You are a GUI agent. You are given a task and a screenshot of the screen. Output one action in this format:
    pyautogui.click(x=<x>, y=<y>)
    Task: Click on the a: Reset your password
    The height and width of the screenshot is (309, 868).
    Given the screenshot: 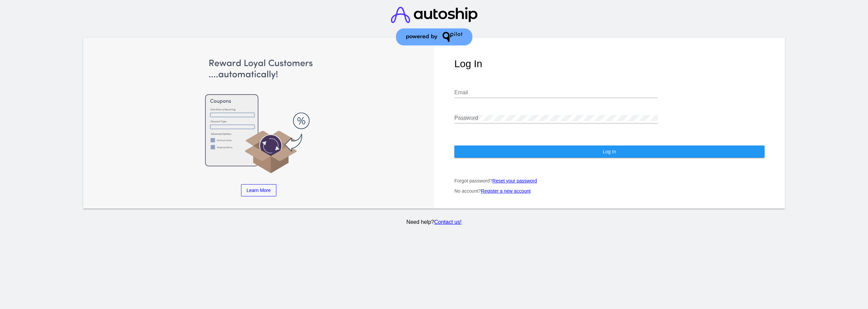 What is the action you would take?
    pyautogui.click(x=515, y=181)
    